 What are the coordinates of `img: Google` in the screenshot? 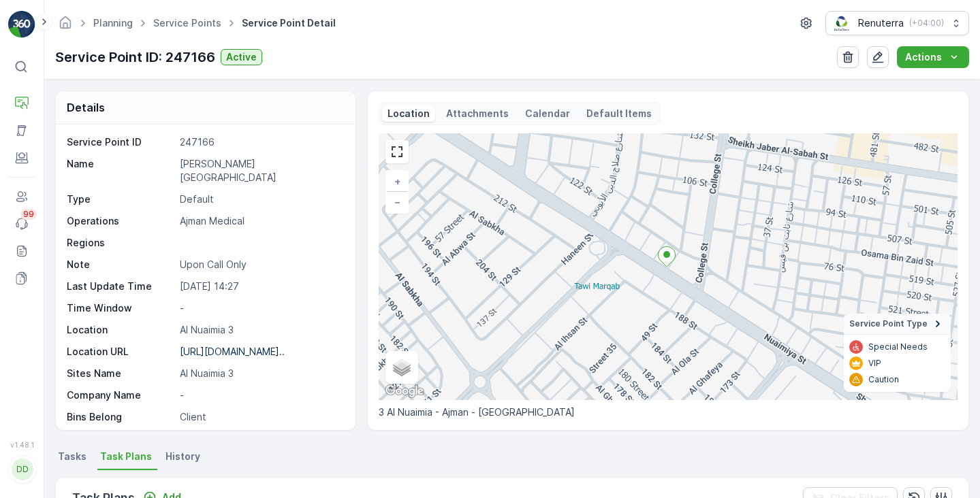 It's located at (404, 392).